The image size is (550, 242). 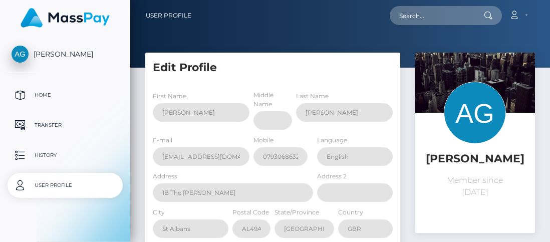 I want to click on p: History, so click(x=65, y=155).